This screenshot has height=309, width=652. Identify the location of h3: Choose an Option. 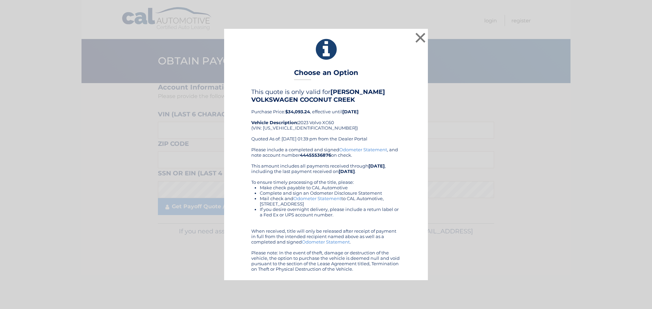
(326, 74).